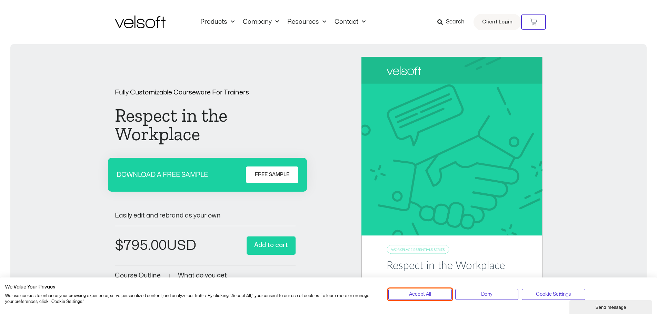 This screenshot has height=314, width=657. Describe the element at coordinates (205, 215) in the screenshot. I see `p: Easily edit and rebrand as your own` at that location.